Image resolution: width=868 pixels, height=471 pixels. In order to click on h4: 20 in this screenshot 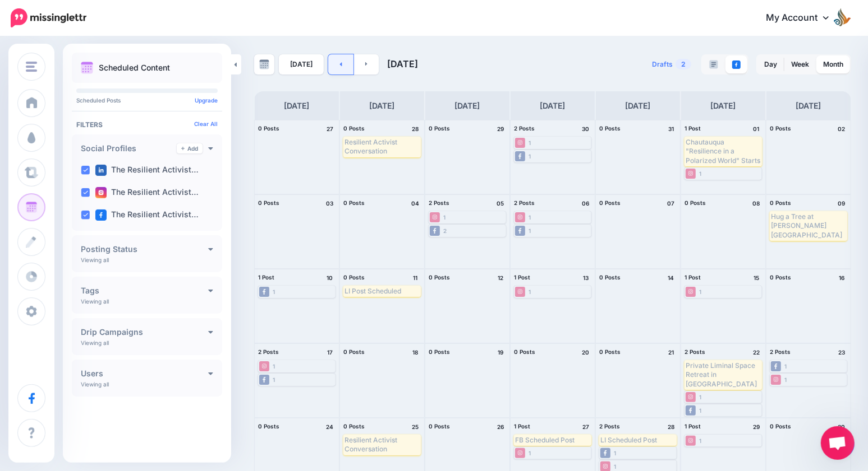, I will do `click(585, 352)`.